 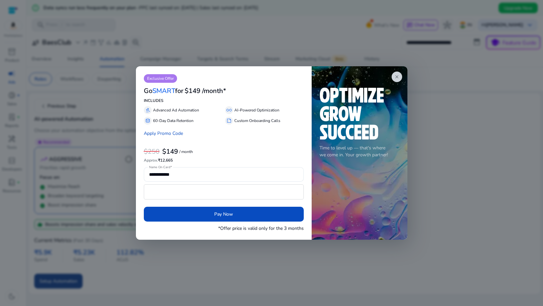 What do you see at coordinates (258, 121) in the screenshot?
I see `p: Custom Onboarding Calls` at bounding box center [258, 121].